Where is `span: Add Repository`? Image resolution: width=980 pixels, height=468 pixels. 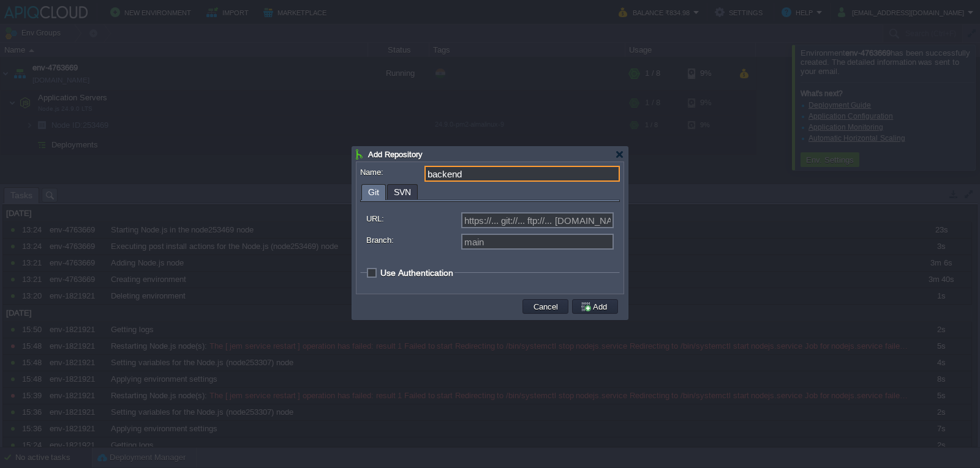
span: Add Repository is located at coordinates (395, 154).